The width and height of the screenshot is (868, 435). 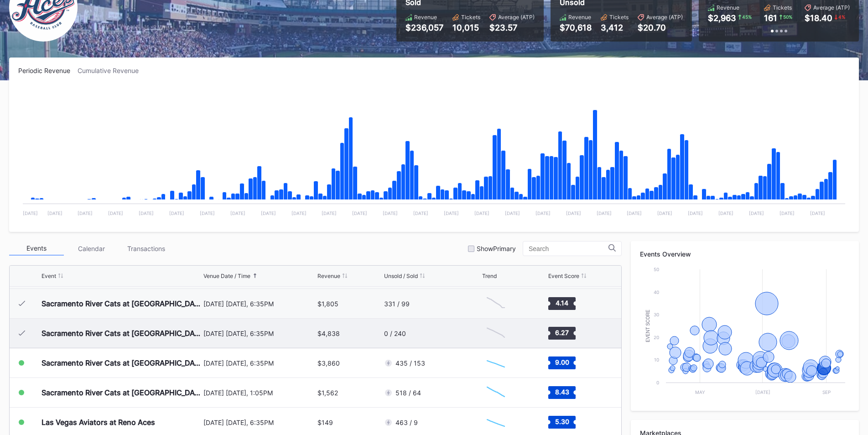 I want to click on div: 3,412, so click(x=615, y=27).